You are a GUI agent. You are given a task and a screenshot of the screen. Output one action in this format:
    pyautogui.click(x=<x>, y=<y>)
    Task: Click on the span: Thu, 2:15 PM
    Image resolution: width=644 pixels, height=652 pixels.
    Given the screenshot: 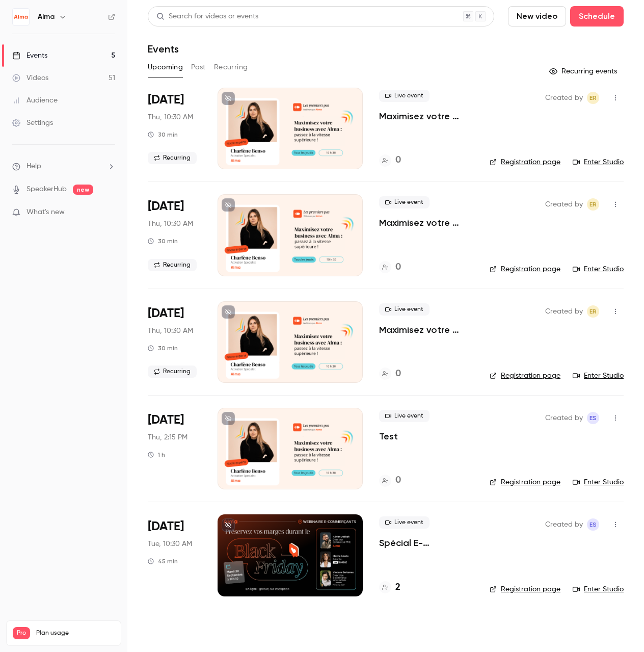 What is the action you would take?
    pyautogui.click(x=168, y=437)
    